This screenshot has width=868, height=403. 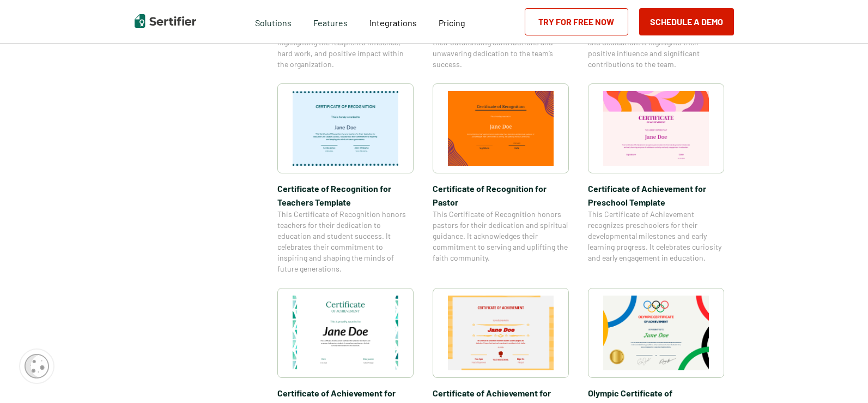 I want to click on img: Certificate of Achievement for Elementary Students Template, so click(x=346, y=332).